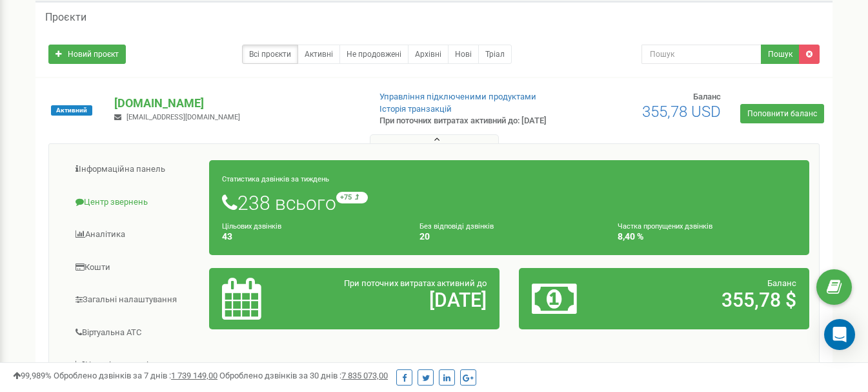 The image size is (868, 392). Describe the element at coordinates (510, 203) in the screenshot. I see `h1: 238 всього` at that location.